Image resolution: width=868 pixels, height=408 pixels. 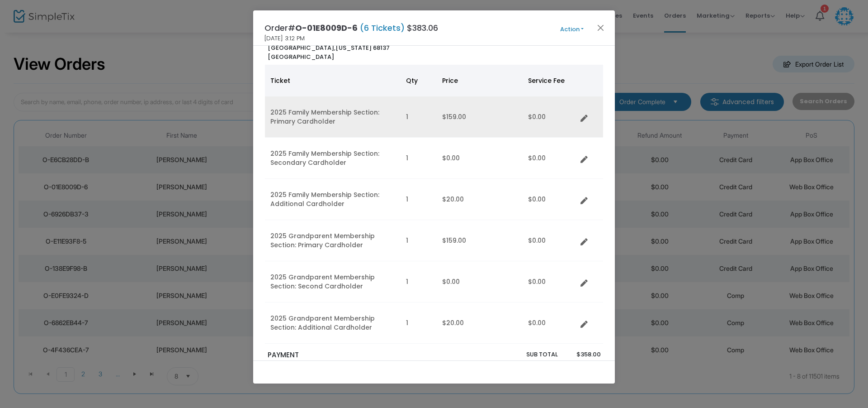 I want to click on div: Data table, so click(x=434, y=204).